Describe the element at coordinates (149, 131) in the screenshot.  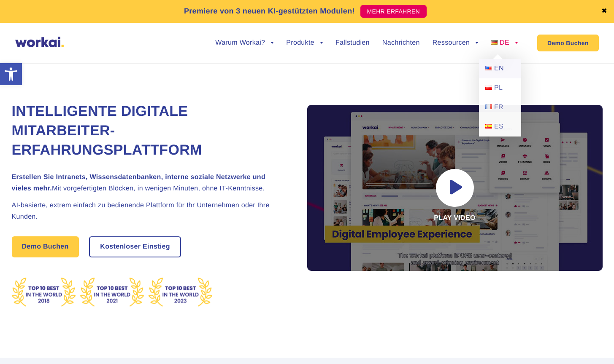
I see `h1: INTELLIGENTE DIGITALE MITARBEITER-ERFAHRUNGSPLATTFORM` at that location.